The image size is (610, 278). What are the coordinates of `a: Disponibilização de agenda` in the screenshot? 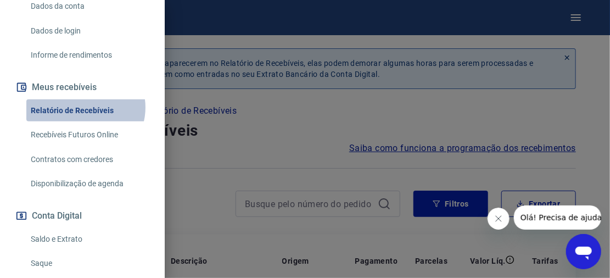 It's located at (89, 183).